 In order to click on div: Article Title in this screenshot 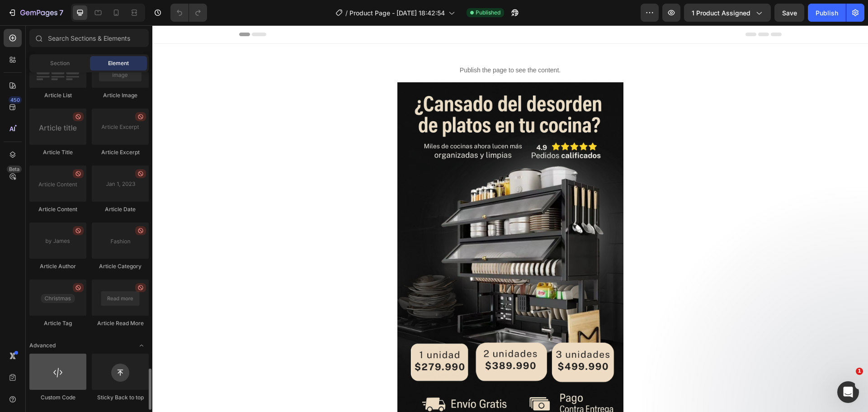, I will do `click(57, 152)`.